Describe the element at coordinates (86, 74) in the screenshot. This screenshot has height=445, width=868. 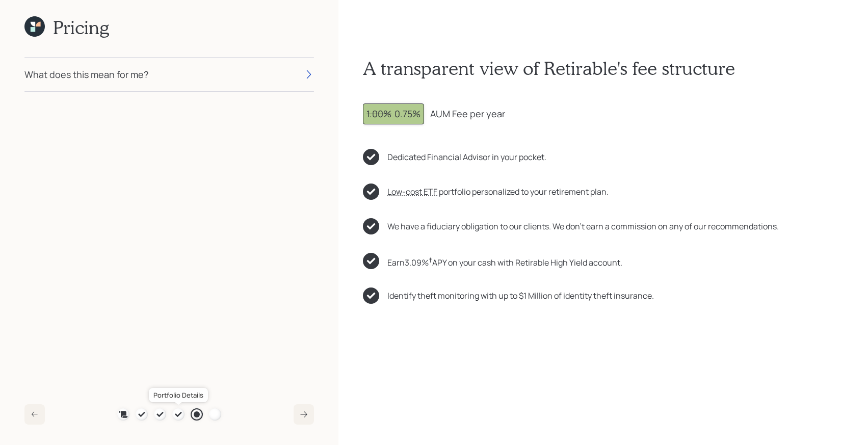
I see `div: What does this mean for me?` at that location.